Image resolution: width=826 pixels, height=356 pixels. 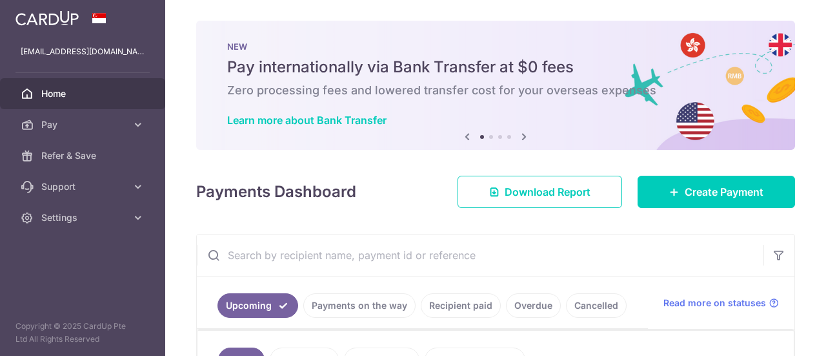 I want to click on input: Search by recipient name, payment id or reference, so click(x=480, y=255).